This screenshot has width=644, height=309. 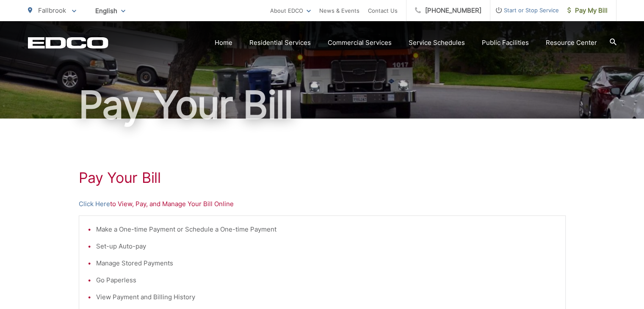 I want to click on a: Public Facilities, so click(x=505, y=43).